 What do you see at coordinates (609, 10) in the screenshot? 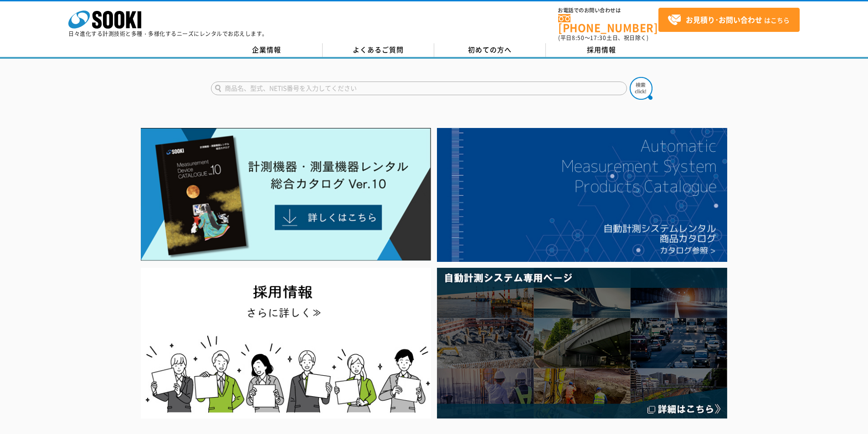
I see `span: お電話でのお問い合わせは` at bounding box center [609, 10].